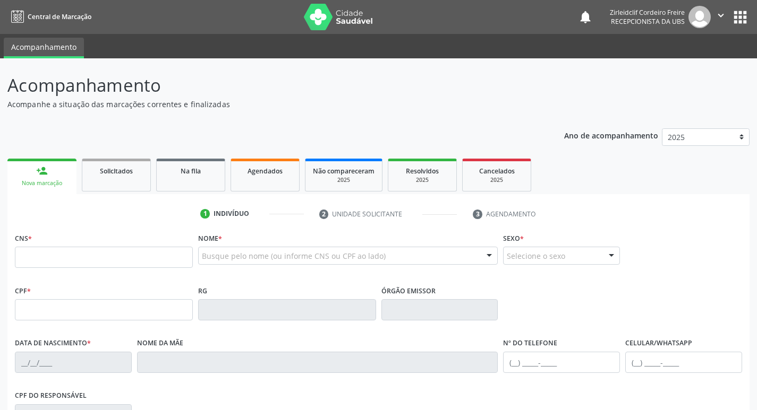  What do you see at coordinates (536, 256) in the screenshot?
I see `span: Selecione o sexo` at bounding box center [536, 256].